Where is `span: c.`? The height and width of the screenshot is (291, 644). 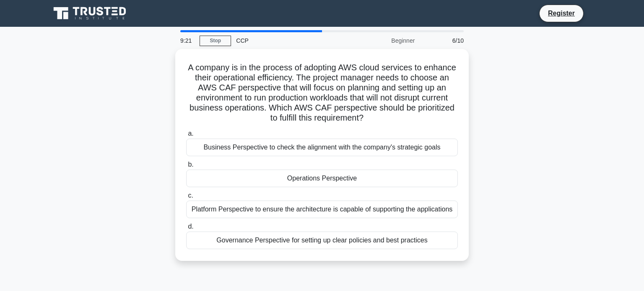 span: c. is located at coordinates (190, 195).